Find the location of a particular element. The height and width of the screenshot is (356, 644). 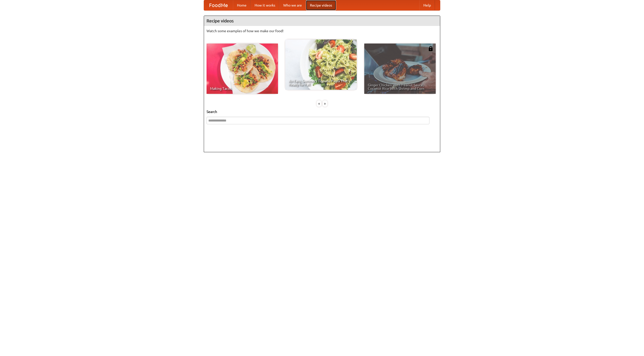

img: 483408.png is located at coordinates (431, 49).